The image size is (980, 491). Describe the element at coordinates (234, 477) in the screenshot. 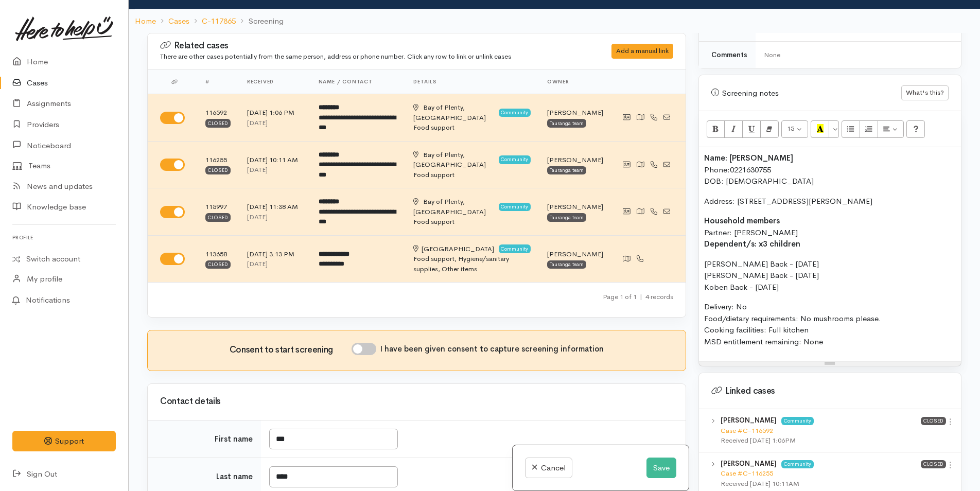

I see `label: Last name` at that location.